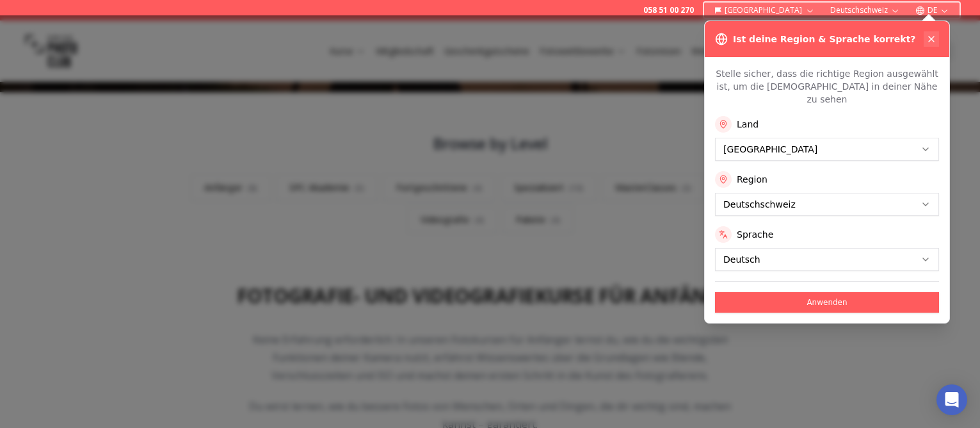 The width and height of the screenshot is (980, 428). Describe the element at coordinates (824, 39) in the screenshot. I see `h3: Ist deine Region & Sprache korrekt?` at that location.